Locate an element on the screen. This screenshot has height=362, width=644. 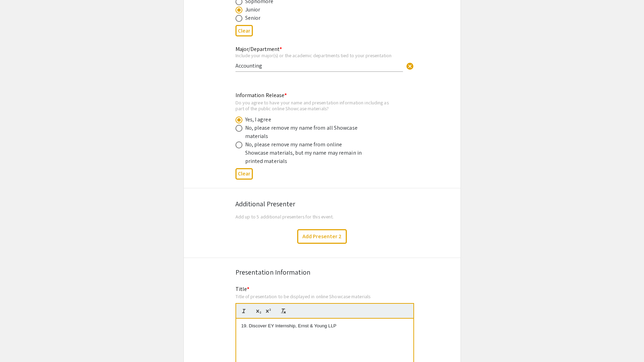
mat-label: Information Release is located at coordinates (261, 95).